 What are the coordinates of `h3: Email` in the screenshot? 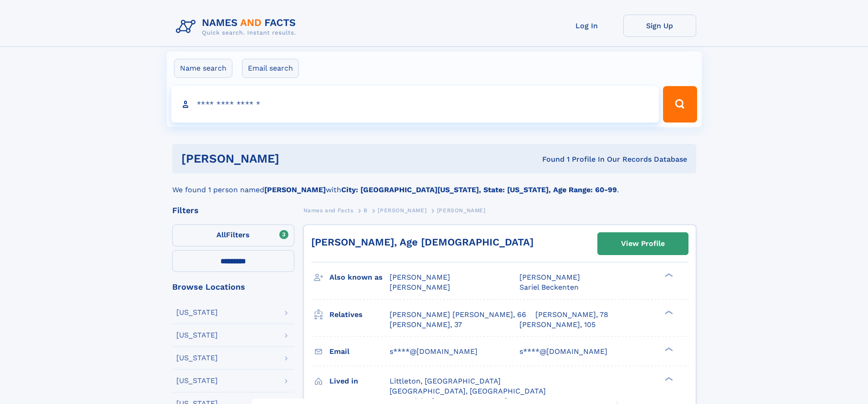 It's located at (360, 352).